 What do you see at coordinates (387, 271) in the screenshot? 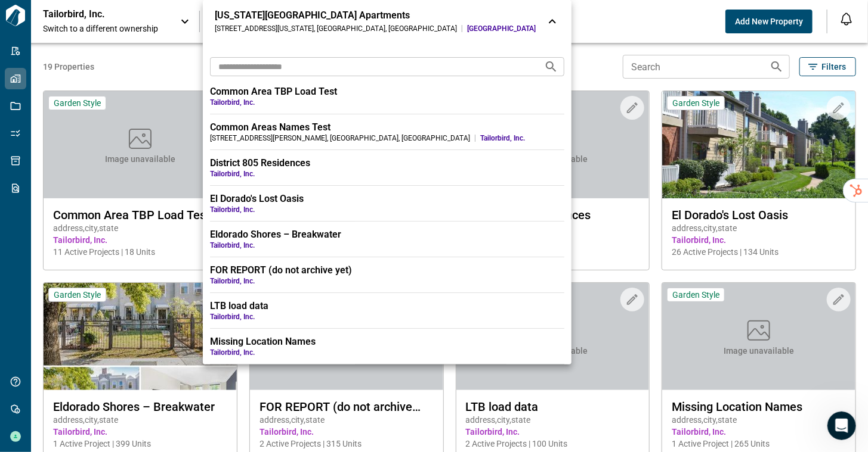
I see `div: FOR REPORT (do not archive yet)` at bounding box center [387, 271].